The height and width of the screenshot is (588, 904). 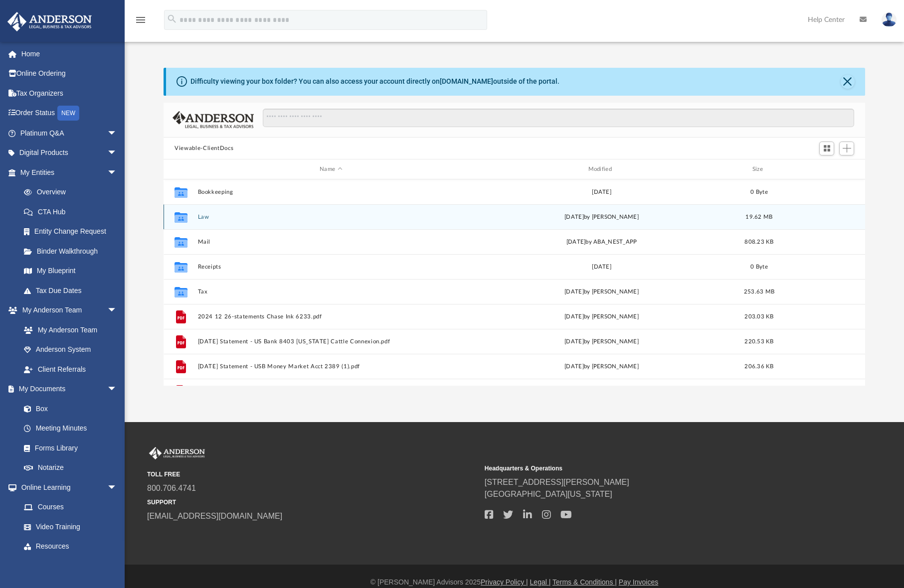 I want to click on div: grid, so click(x=514, y=283).